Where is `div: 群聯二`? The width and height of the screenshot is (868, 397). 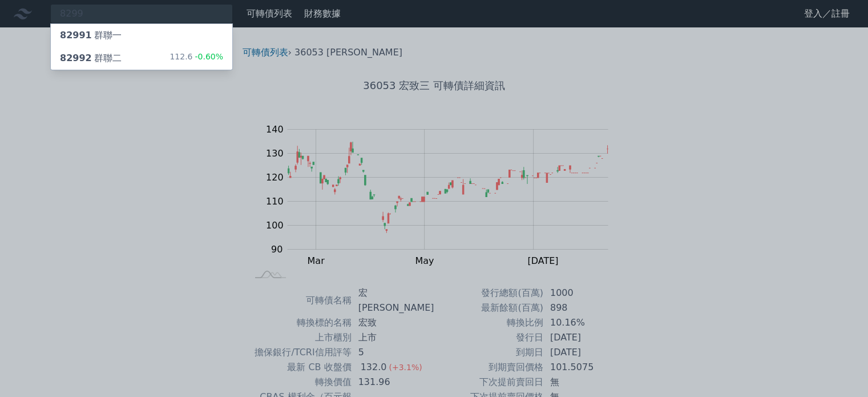 div: 群聯二 is located at coordinates (91, 58).